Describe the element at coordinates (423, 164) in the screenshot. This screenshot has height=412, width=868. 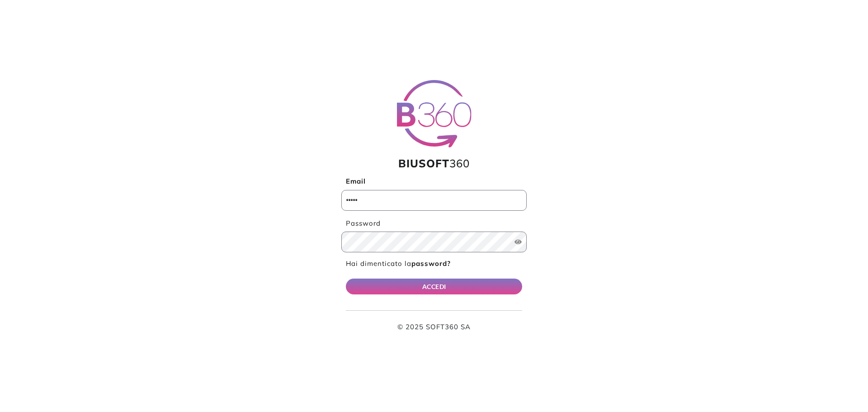
I see `span: BIUSOFT` at that location.